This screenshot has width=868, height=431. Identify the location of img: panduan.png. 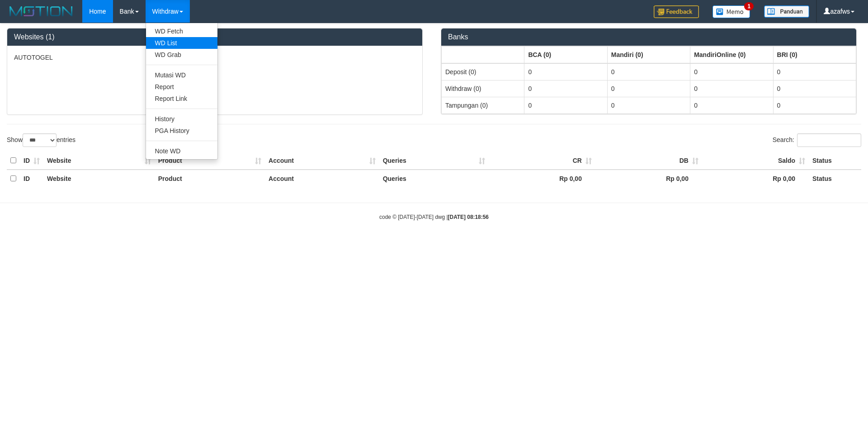
(787, 11).